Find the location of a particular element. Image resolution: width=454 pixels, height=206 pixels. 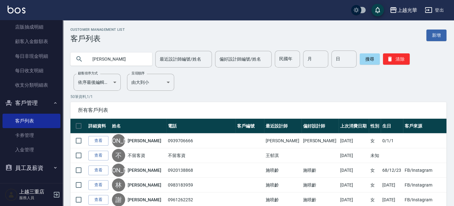

td: 0920138868 is located at coordinates (201, 170).